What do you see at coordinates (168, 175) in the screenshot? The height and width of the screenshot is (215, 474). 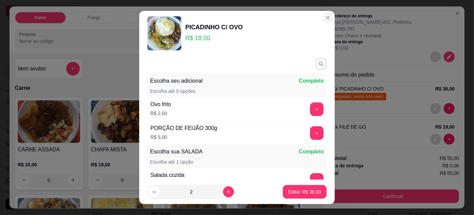 I see `div: Salada cozida` at bounding box center [168, 175].